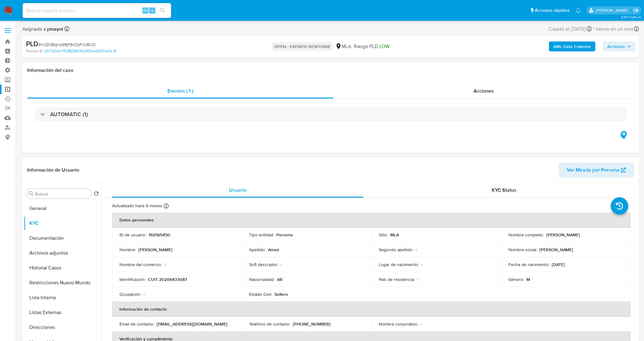 The height and width of the screenshot is (341, 644). What do you see at coordinates (264, 264) in the screenshot?
I see `p: Soft descriptor :` at bounding box center [264, 264].